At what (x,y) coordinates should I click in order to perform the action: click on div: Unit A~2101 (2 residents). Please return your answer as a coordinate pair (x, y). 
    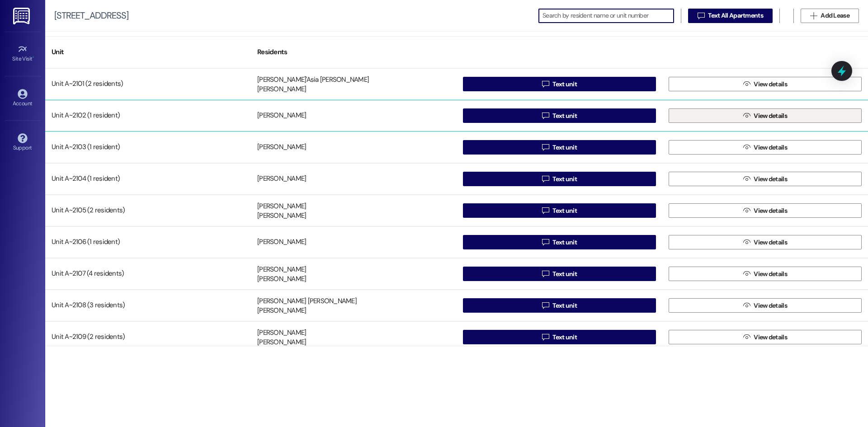
    Looking at the image, I should click on (148, 84).